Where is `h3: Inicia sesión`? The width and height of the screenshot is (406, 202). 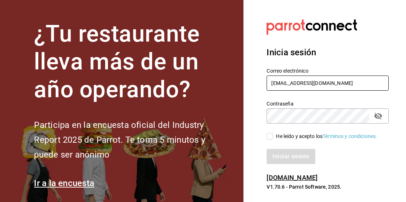
h3: Inicia sesión is located at coordinates (327, 52).